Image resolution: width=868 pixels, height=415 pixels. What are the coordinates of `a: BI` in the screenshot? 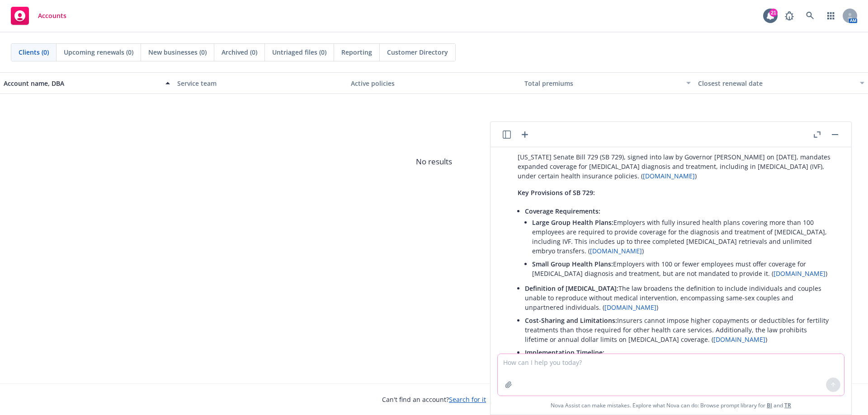 It's located at (769, 405).